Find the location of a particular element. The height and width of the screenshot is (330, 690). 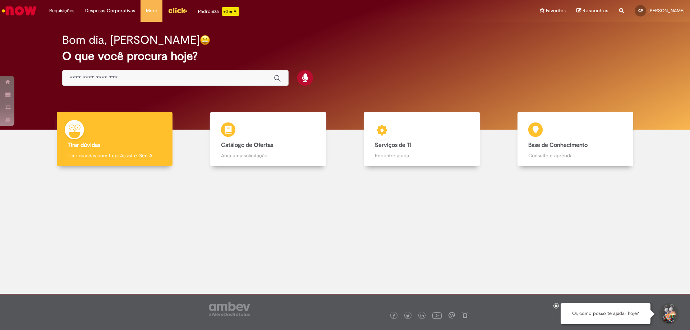

img: ServiceNow is located at coordinates (19, 11).